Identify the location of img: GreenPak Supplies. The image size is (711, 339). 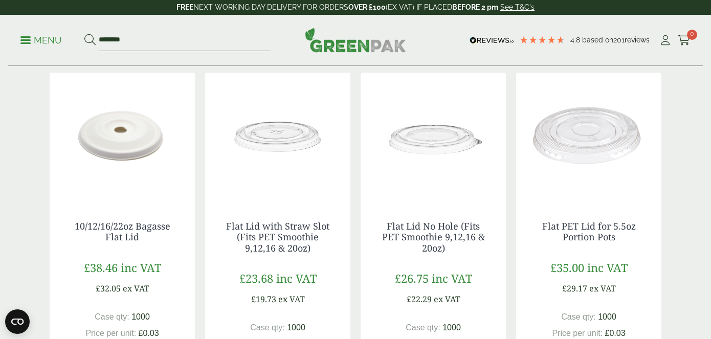
(355, 40).